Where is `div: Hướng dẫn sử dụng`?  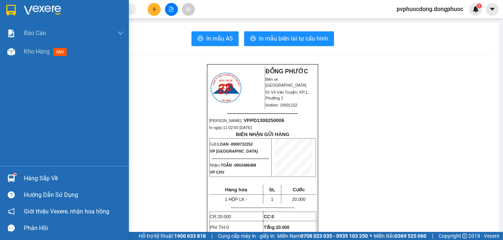
div: Hướng dẫn sử dụng is located at coordinates (74, 195).